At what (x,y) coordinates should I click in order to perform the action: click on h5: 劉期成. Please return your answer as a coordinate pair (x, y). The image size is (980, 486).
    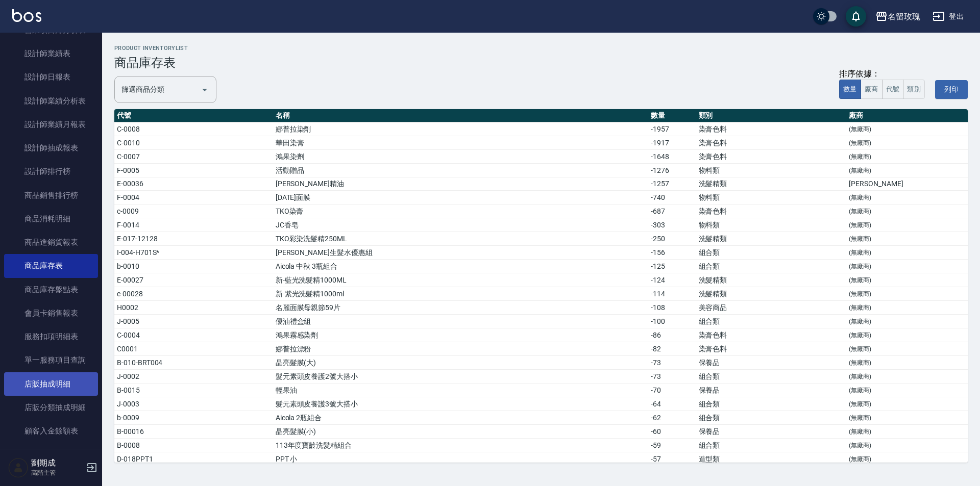
    Looking at the image, I should click on (57, 463).